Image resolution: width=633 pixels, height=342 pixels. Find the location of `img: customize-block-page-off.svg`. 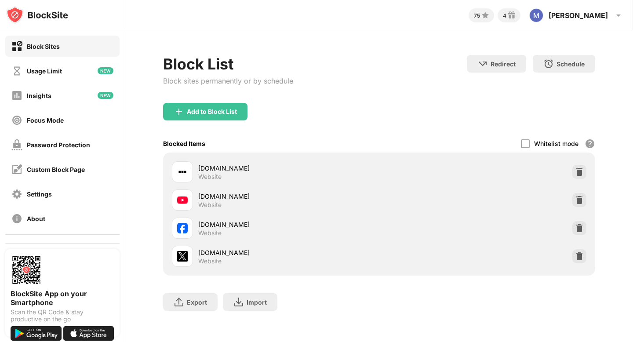

img: customize-block-page-off.svg is located at coordinates (17, 169).